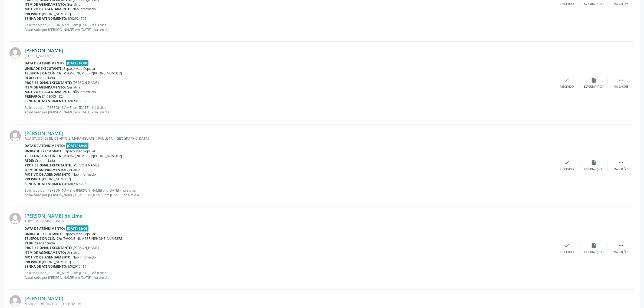 This screenshot has height=308, width=644. Describe the element at coordinates (53, 96) in the screenshot. I see `span: 81 98905-1824` at that location.